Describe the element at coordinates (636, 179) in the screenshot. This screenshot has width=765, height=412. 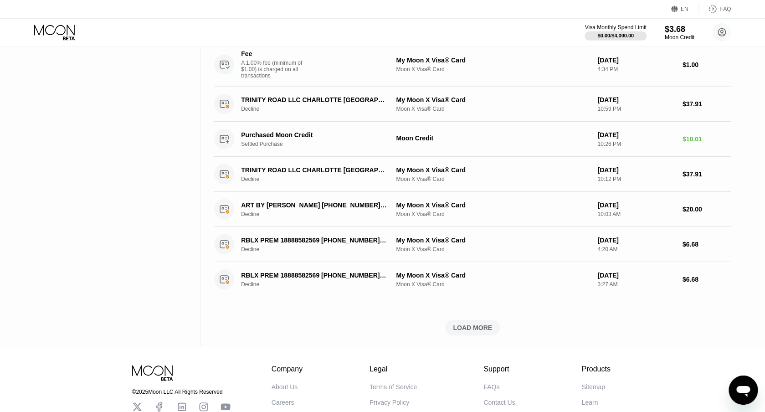
I see `div: 10:12 PM` at that location.